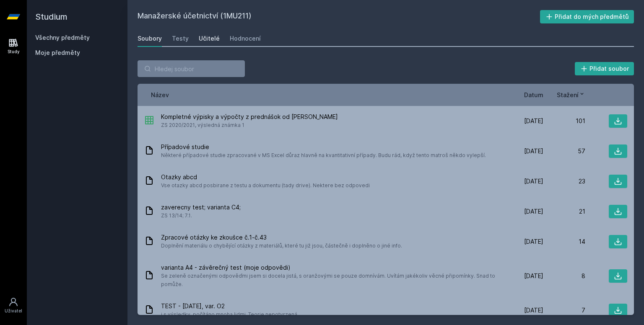 Image resolution: width=644 pixels, height=325 pixels. Describe the element at coordinates (565, 242) in the screenshot. I see `div: 14` at that location.